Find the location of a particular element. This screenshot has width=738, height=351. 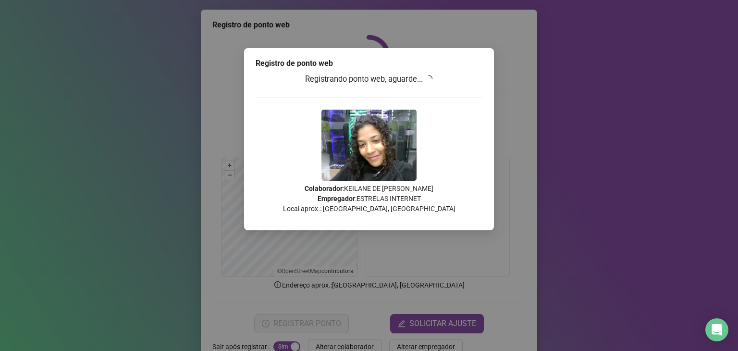

div: Open Intercom Messenger is located at coordinates (717, 330).